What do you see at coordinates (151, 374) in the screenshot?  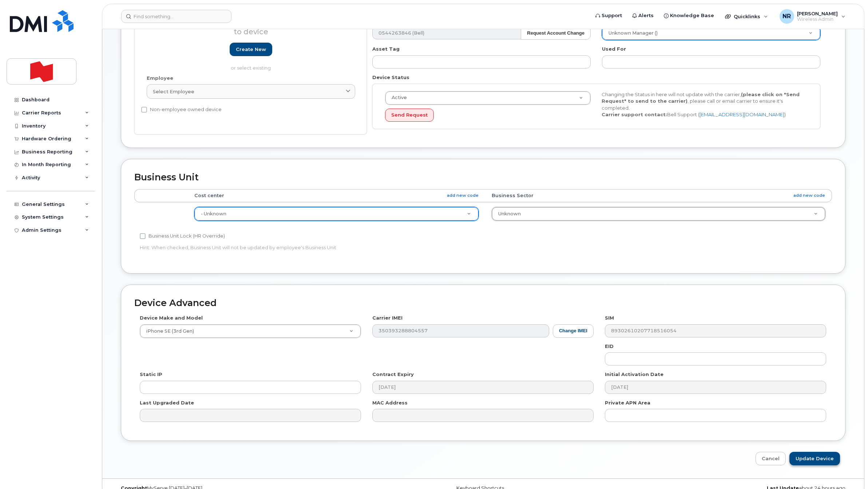 I see `label: Static IP` at bounding box center [151, 374].